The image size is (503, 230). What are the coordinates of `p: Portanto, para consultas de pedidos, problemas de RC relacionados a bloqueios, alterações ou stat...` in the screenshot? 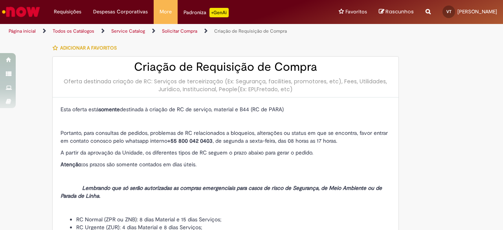 It's located at (225, 137).